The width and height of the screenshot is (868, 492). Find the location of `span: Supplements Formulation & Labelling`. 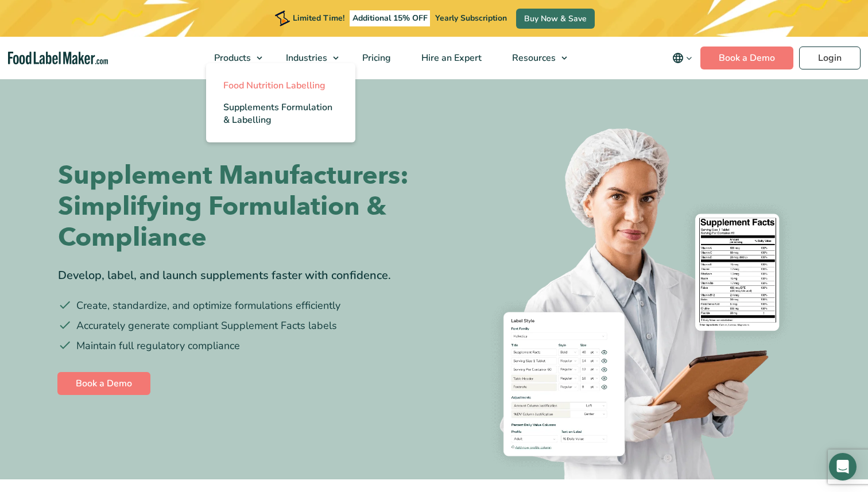

span: Supplements Formulation & Labelling is located at coordinates (278, 114).